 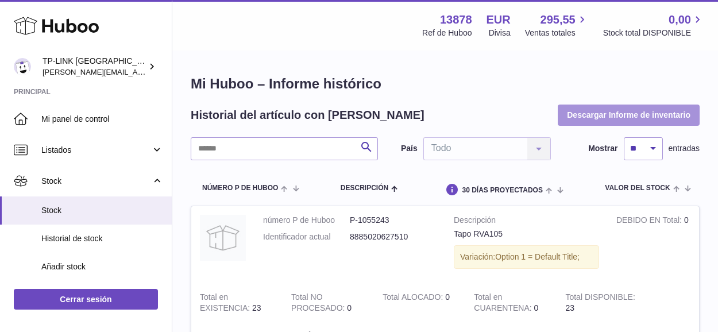 I want to click on span: Descripción, so click(x=364, y=188).